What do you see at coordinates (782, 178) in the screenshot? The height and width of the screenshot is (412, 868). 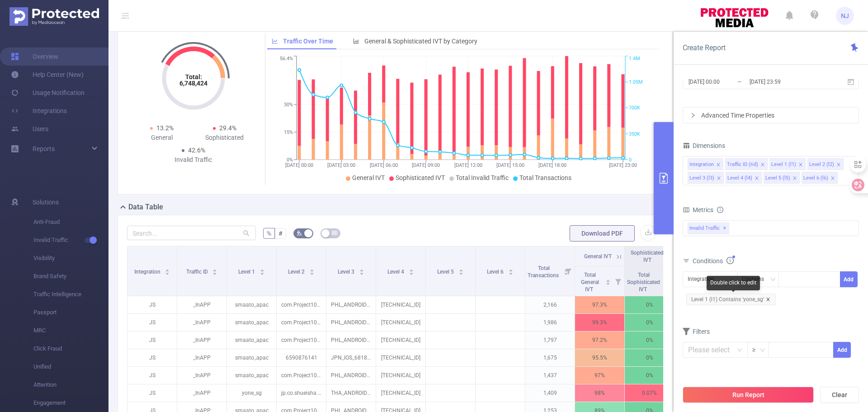 I see `li: Level 5 (l5)` at bounding box center [782, 178].